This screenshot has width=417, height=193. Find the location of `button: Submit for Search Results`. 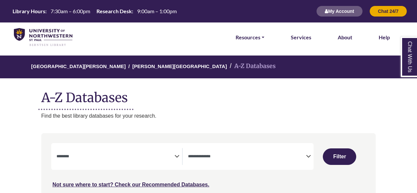

button: Submit for Search Results is located at coordinates (339, 157).